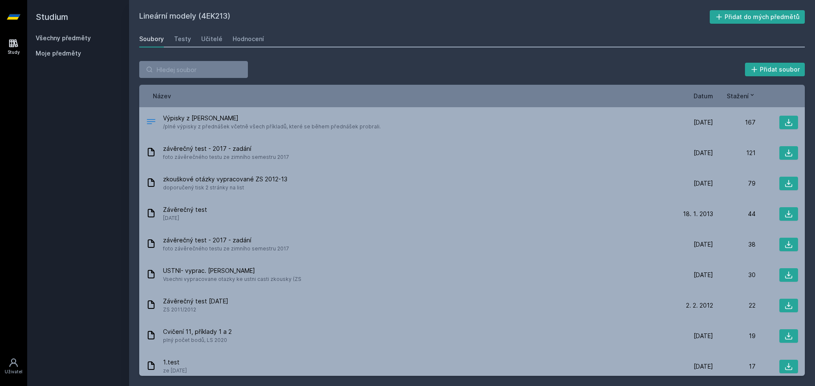 The width and height of the screenshot is (815, 386). Describe the element at coordinates (697, 214) in the screenshot. I see `span: 18. 1. 2013` at that location.